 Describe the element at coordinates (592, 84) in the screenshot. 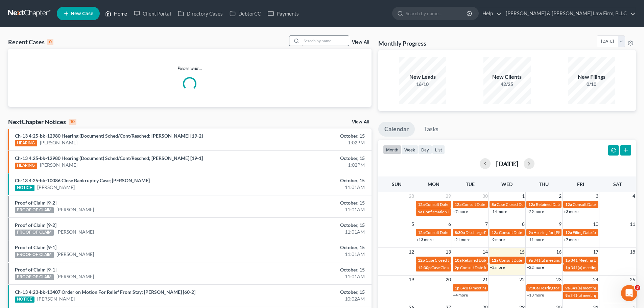

I see `div: 0/10` at that location.